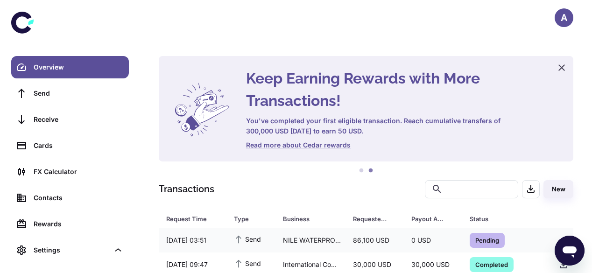 Image resolution: width=592 pixels, height=273 pixels. Describe the element at coordinates (70, 172) in the screenshot. I see `a: FX Calculator` at that location.